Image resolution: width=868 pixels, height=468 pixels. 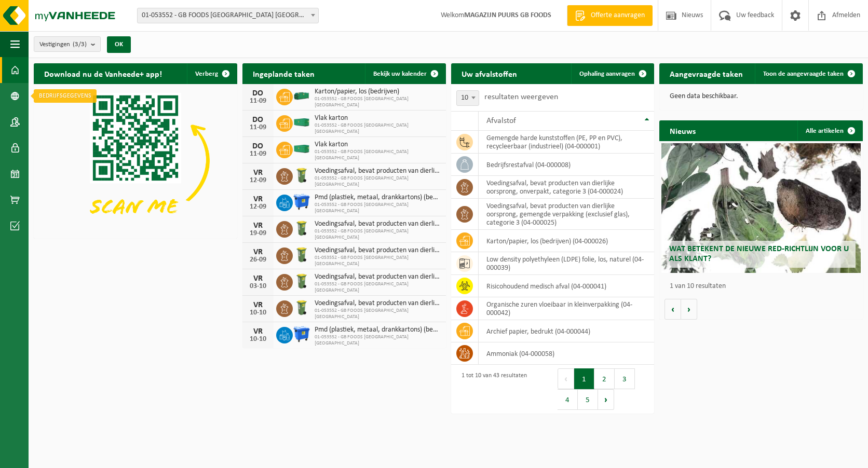 I want to click on td: archief papier, bedrukt (04-000044), so click(x=566, y=331).